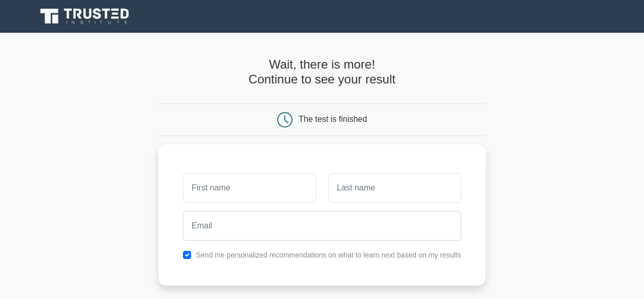 The width and height of the screenshot is (644, 299). What do you see at coordinates (332, 119) in the screenshot?
I see `div: The test is finished` at bounding box center [332, 119].